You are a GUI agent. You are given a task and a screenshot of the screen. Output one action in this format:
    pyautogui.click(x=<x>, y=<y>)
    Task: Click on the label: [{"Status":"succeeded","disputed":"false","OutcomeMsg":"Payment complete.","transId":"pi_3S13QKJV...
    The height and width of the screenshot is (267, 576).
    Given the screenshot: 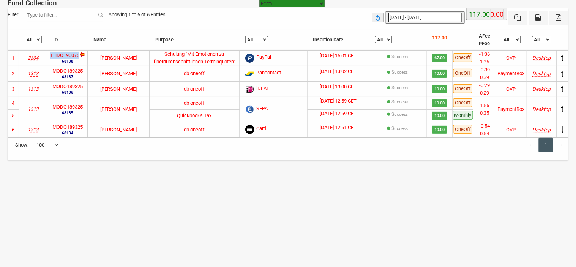 What is the action you would take?
    pyautogui.click(x=400, y=128)
    